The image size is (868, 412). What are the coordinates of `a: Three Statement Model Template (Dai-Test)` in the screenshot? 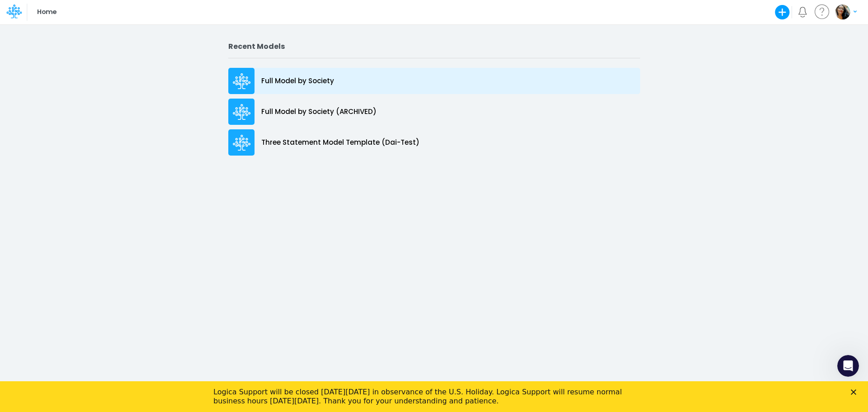 It's located at (434, 142).